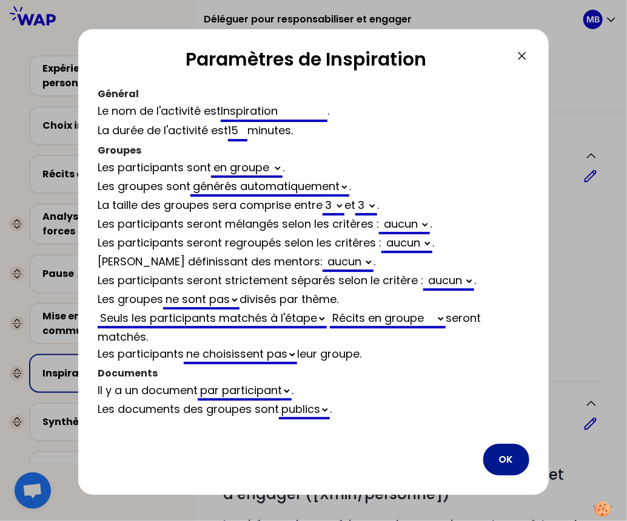 The image size is (627, 521). What do you see at coordinates (314, 300) in the screenshot?
I see `div: Les groupes divisés par thème .` at bounding box center [314, 300].